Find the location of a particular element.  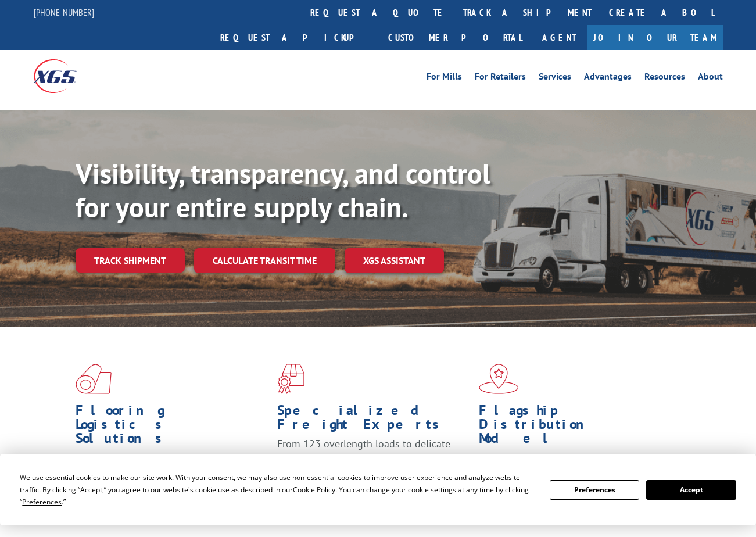

a: Track shipment is located at coordinates (130, 260).